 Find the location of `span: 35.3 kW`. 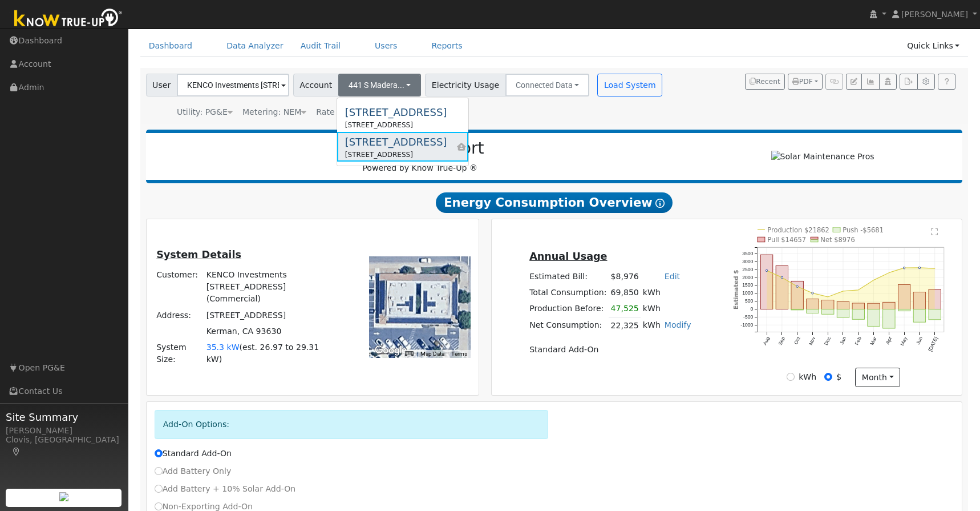

span: 35.3 kW is located at coordinates (223, 347).